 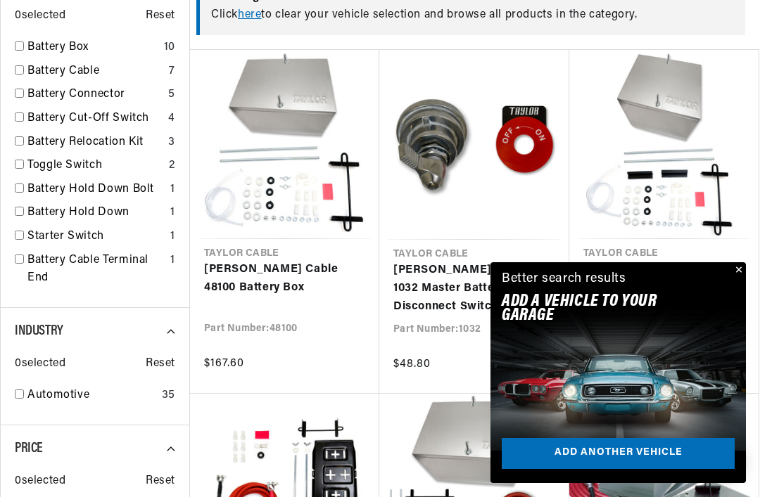 What do you see at coordinates (96, 213) in the screenshot?
I see `a: Battery Hold Down` at bounding box center [96, 213].